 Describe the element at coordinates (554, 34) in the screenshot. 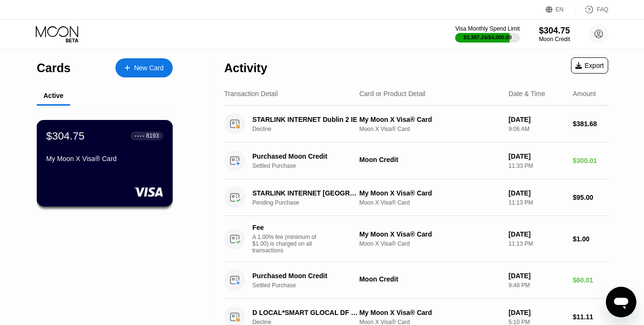

I see `div: $304.75Moon Credit` at that location.